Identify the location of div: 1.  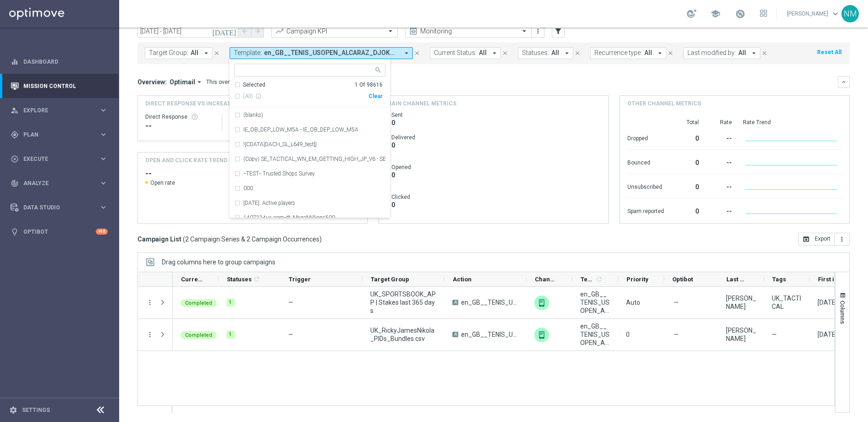
(230, 335).